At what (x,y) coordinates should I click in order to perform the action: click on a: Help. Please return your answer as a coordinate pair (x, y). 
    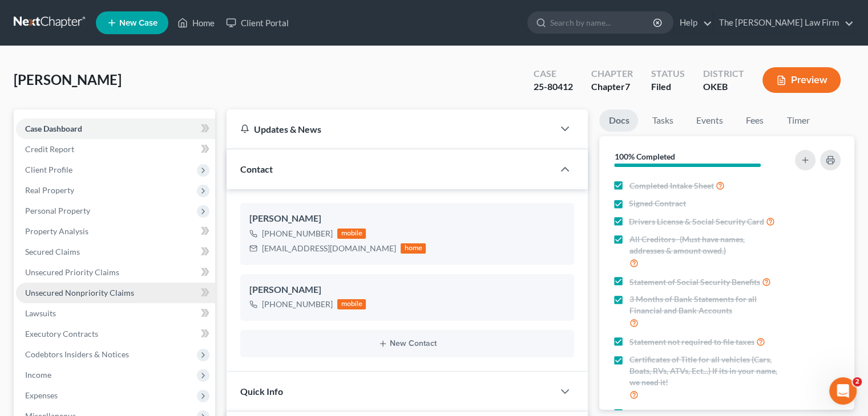
    Looking at the image, I should click on (693, 23).